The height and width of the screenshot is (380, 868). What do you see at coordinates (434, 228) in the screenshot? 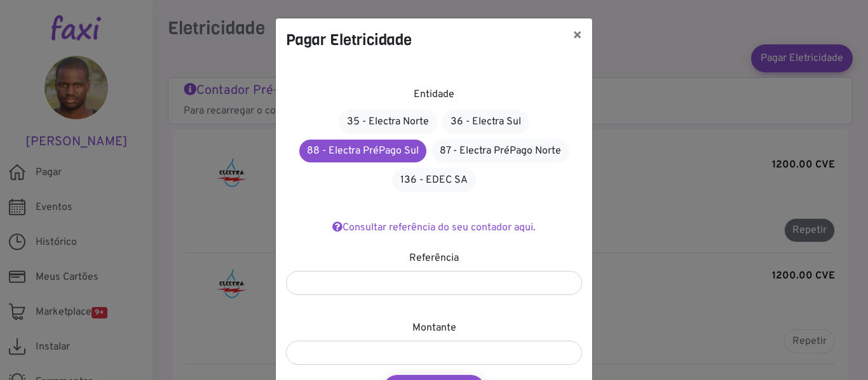
I see `a: Consultar referência do seu contador aqui.` at bounding box center [434, 228].